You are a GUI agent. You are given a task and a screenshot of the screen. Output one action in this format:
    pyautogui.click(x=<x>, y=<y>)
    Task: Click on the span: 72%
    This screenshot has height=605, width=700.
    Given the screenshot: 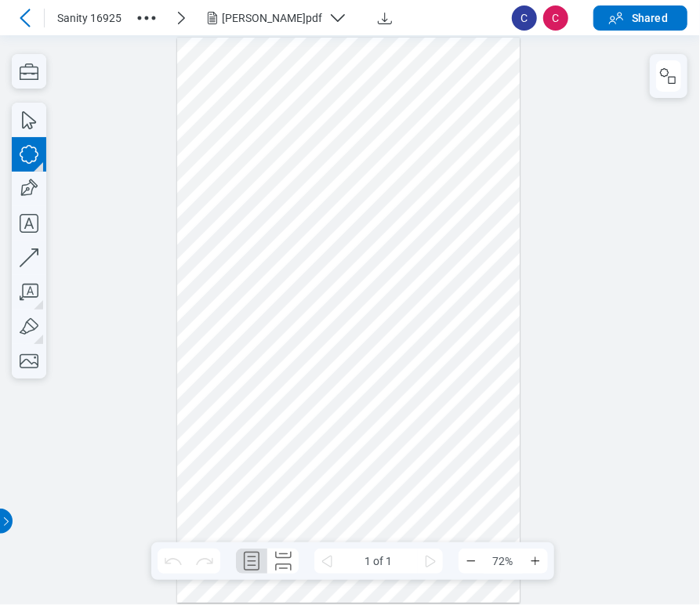 What is the action you would take?
    pyautogui.click(x=504, y=561)
    